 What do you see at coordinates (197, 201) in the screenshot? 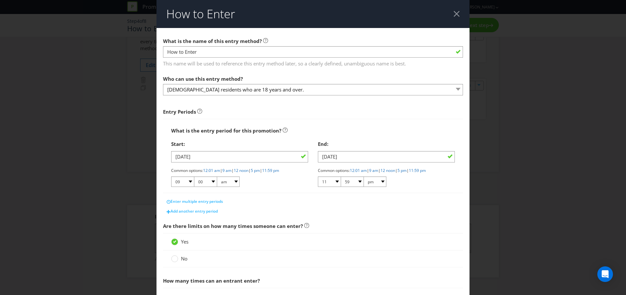
I see `span: Enter multiple entry periods` at bounding box center [197, 201].